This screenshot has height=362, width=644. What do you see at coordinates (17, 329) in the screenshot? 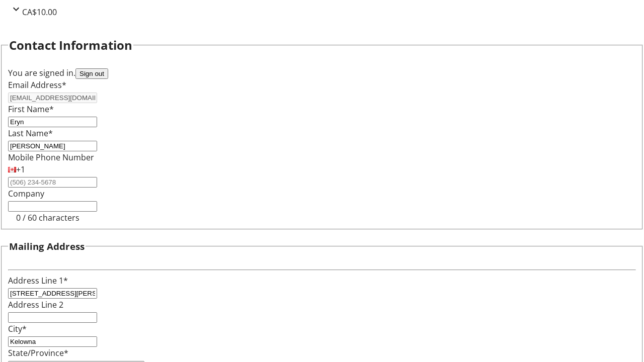
I see `label: City*` at bounding box center [17, 329].